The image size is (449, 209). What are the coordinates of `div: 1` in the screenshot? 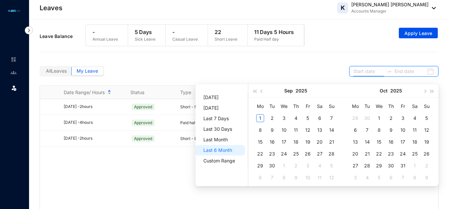 It's located at (284, 166).